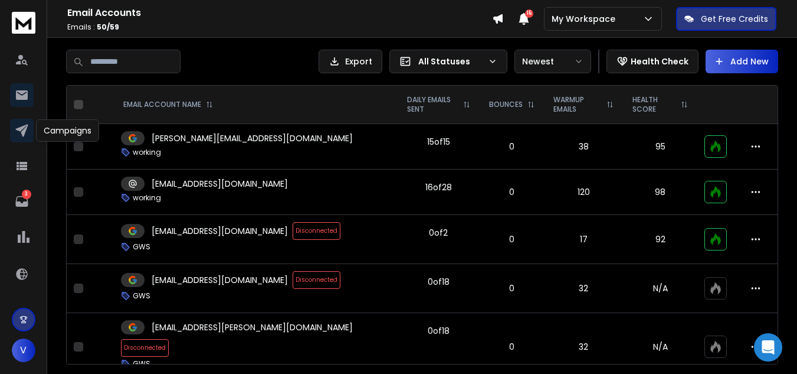 Image resolution: width=797 pixels, height=374 pixels. Describe the element at coordinates (769, 347) in the screenshot. I see `div: Open Intercom Messenger` at that location.